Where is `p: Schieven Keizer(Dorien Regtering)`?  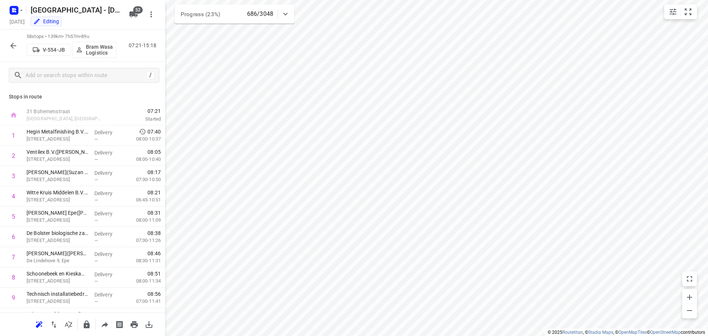 p: Schieven Keizer(Dorien Regtering) is located at coordinates (58, 253).